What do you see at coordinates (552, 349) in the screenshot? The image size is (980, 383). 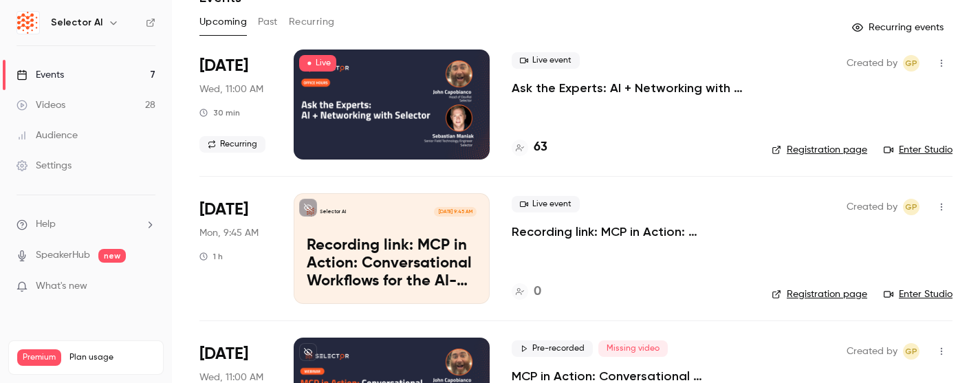 I see `span: Pre-recorded` at bounding box center [552, 349].